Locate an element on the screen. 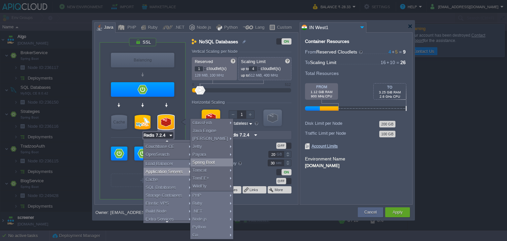  div: Vertical Scaling per Node is located at coordinates (216, 52).